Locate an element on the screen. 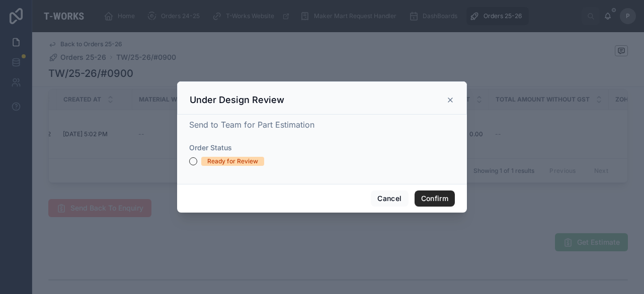  span: Send to Team for Part Estimation is located at coordinates (252, 125).